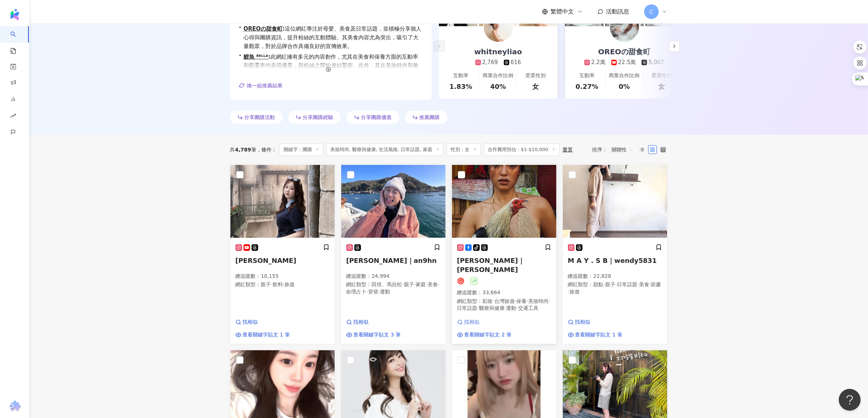 This screenshot has height=418, width=868. Describe the element at coordinates (265, 86) in the screenshot. I see `span: 換一組推薦結果` at that location.